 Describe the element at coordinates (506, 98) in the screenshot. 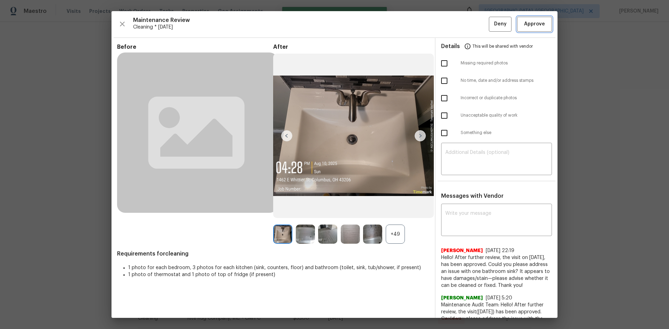

I see `span: Incorrect or duplicate photos` at that location.